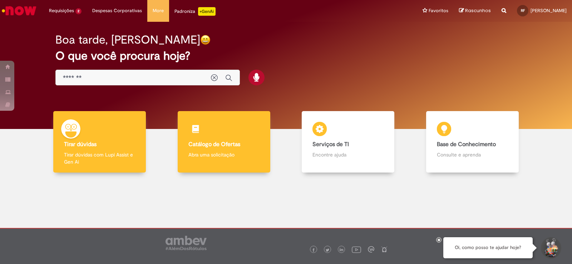  Describe the element at coordinates (478, 10) in the screenshot. I see `span: Rascunhos` at that location.